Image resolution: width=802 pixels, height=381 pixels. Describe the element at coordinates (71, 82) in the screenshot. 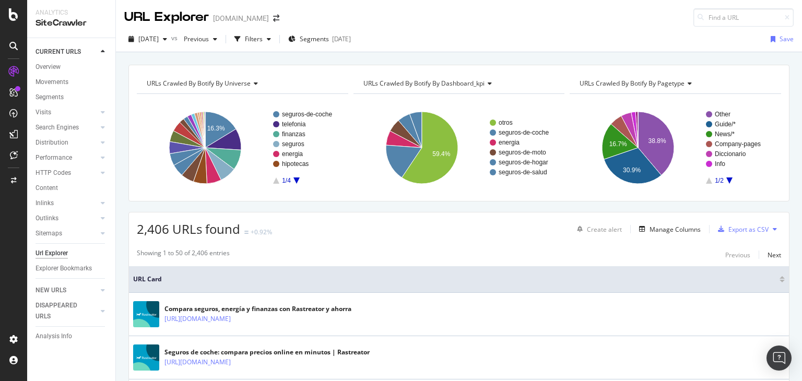

I see `a: Movements` at that location.